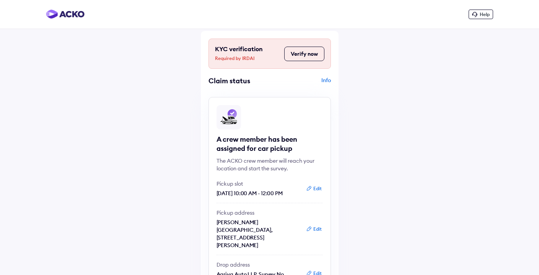  Describe the element at coordinates (238, 81) in the screenshot. I see `div: Claim status` at that location.